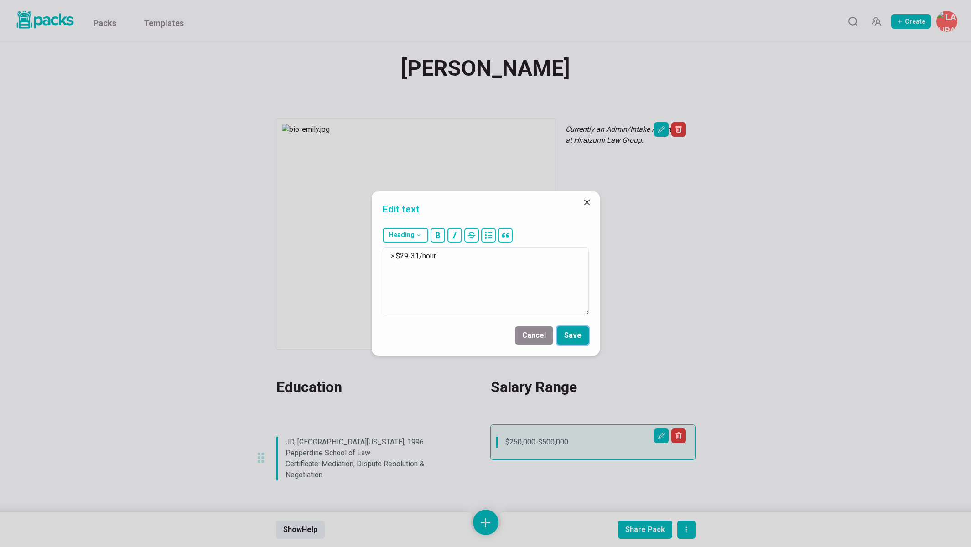 This screenshot has width=971, height=547. I want to click on button: Save, so click(573, 336).